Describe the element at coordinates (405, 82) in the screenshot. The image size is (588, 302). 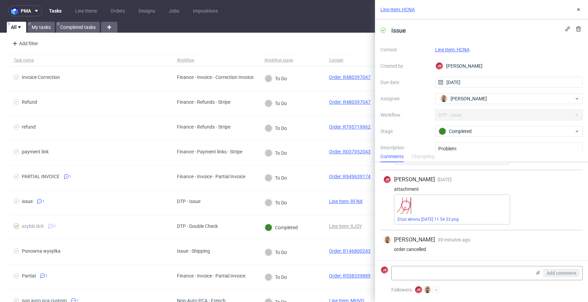
I see `label: Due date` at that location.